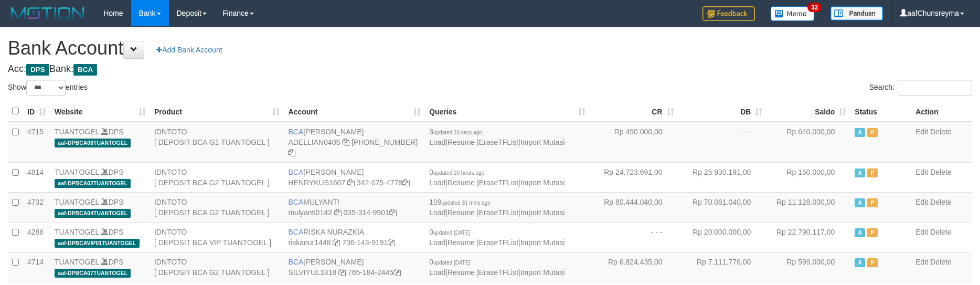 The width and height of the screenshot is (980, 285). I want to click on td: MULYANTI 035-314-9901, so click(354, 207).